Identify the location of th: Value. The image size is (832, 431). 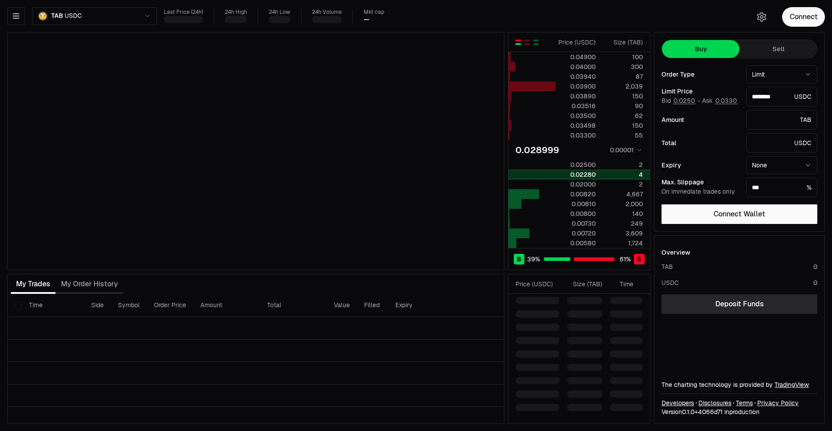
(342, 305).